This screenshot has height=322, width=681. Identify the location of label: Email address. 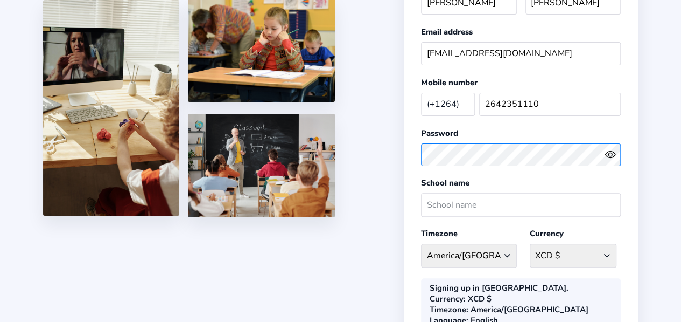
(447, 32).